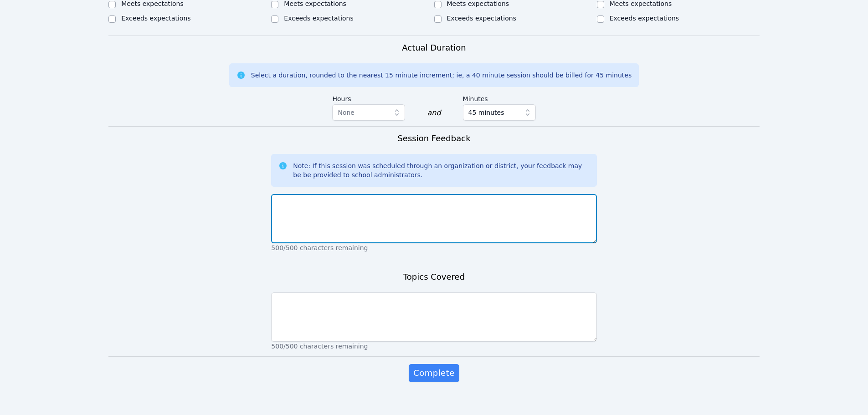 This screenshot has height=415, width=868. I want to click on span: Complete, so click(434, 373).